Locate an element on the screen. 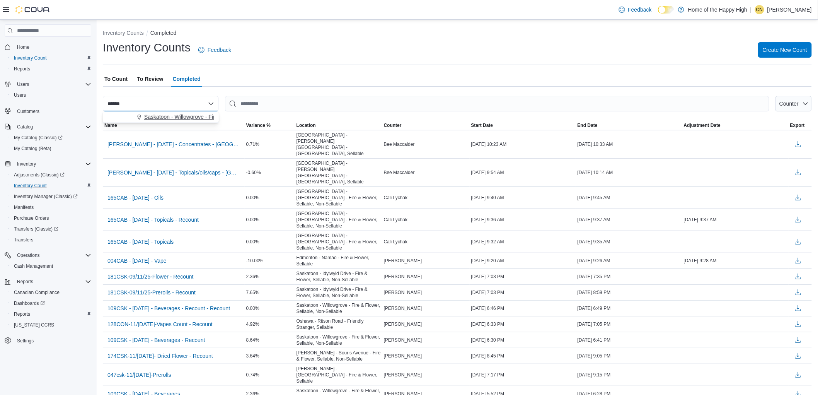 The width and height of the screenshot is (818, 395). div: Saskatoon - Idylwyld Drive - Fire & Flower, Sellable, Non-Sellable is located at coordinates (339, 277).